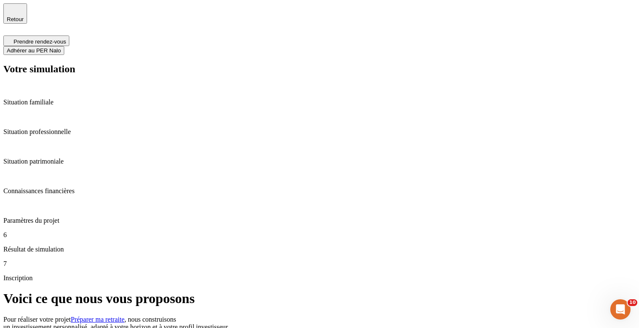 The height and width of the screenshot is (328, 639). What do you see at coordinates (319, 220) in the screenshot?
I see `p: Paramètres du projet` at bounding box center [319, 220].